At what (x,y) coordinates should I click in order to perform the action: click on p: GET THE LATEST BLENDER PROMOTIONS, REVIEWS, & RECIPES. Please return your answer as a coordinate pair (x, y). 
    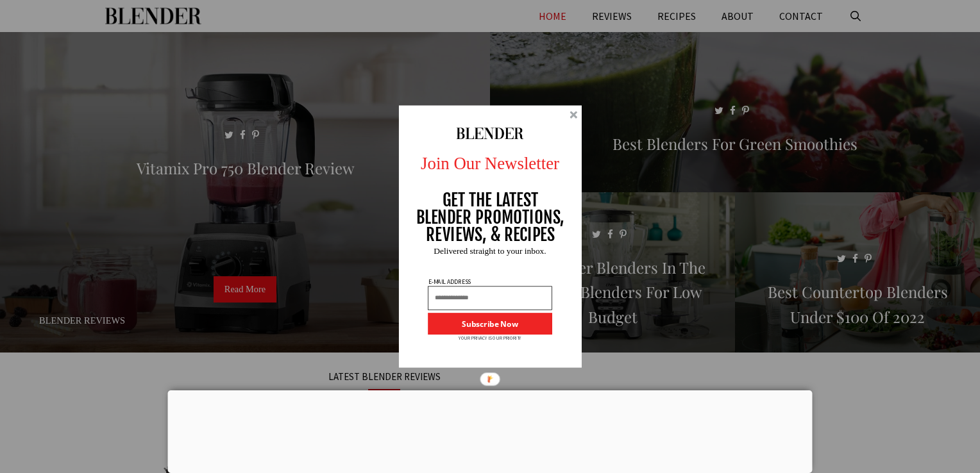
    Looking at the image, I should click on (490, 217).